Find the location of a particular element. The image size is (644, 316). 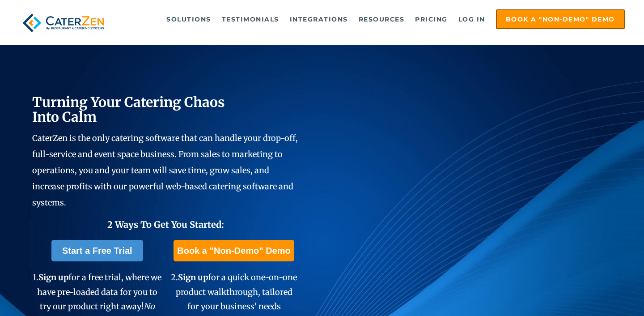

a: Start a Free Trial is located at coordinates (97, 251).